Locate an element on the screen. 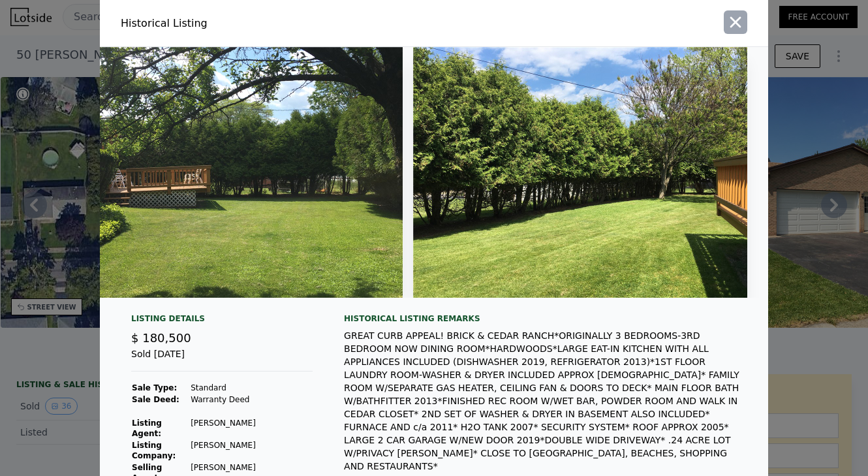 Image resolution: width=868 pixels, height=476 pixels. strong: Sale Deed: is located at coordinates (156, 400).